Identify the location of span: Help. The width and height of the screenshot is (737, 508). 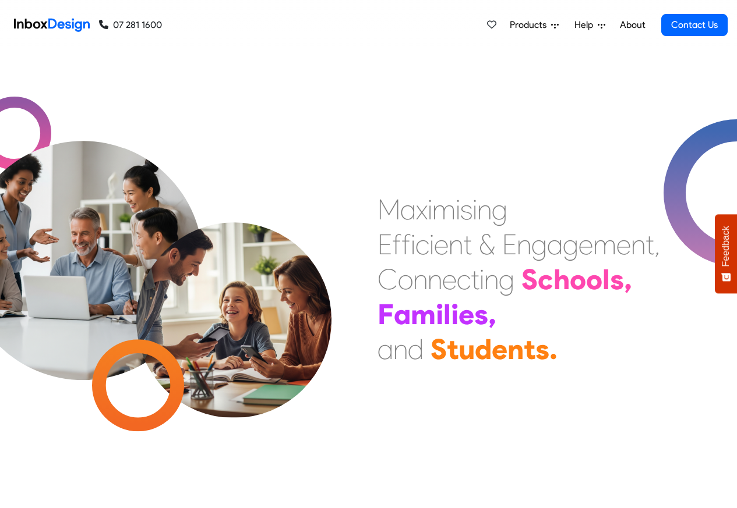
(586, 25).